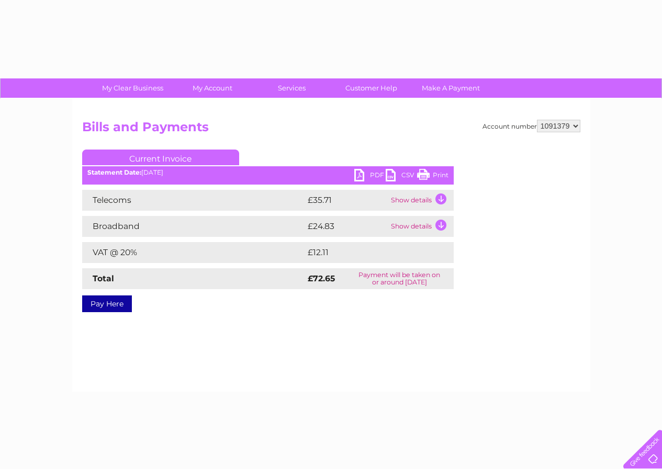 This screenshot has width=662, height=469. What do you see at coordinates (531, 126) in the screenshot?
I see `div: Account number` at bounding box center [531, 126].